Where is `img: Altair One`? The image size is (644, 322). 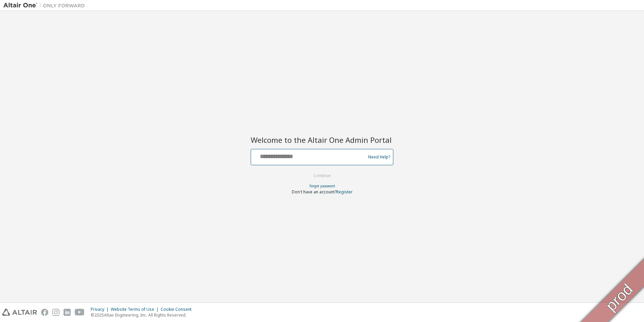
img: Altair One is located at coordinates (46, 6).